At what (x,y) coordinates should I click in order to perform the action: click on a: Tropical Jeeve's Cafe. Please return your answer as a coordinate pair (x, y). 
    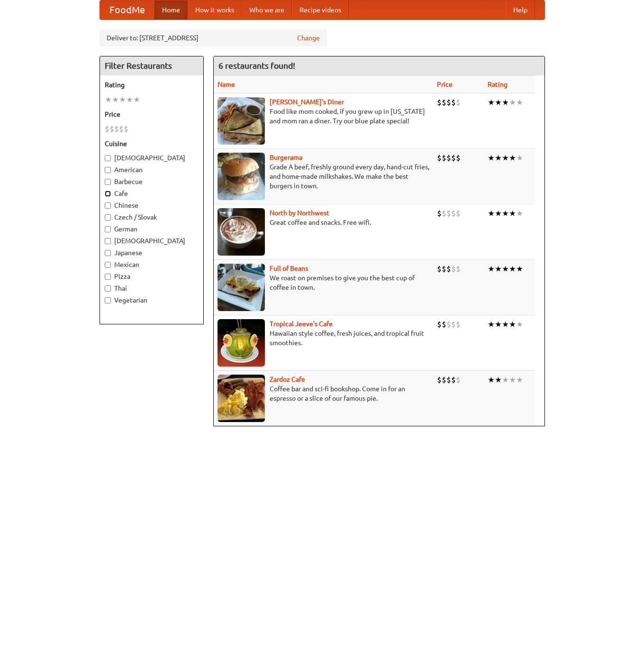
    Looking at the image, I should click on (301, 324).